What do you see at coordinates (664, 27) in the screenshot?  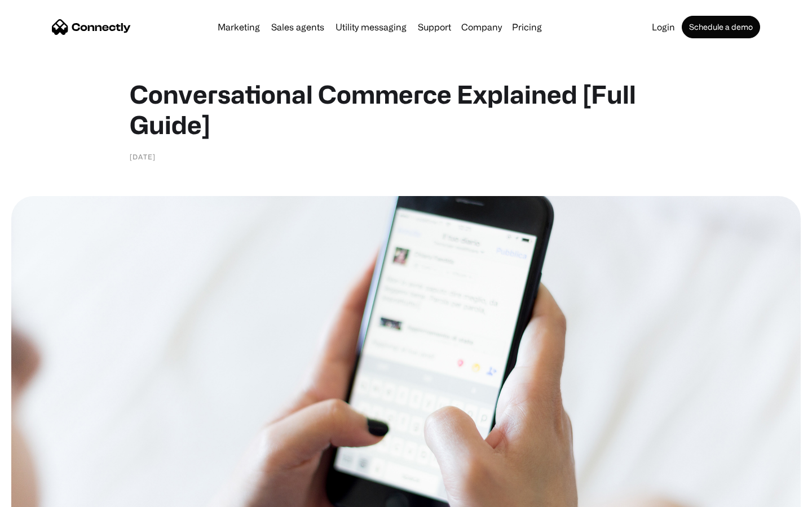 I see `a: Login` at bounding box center [664, 27].